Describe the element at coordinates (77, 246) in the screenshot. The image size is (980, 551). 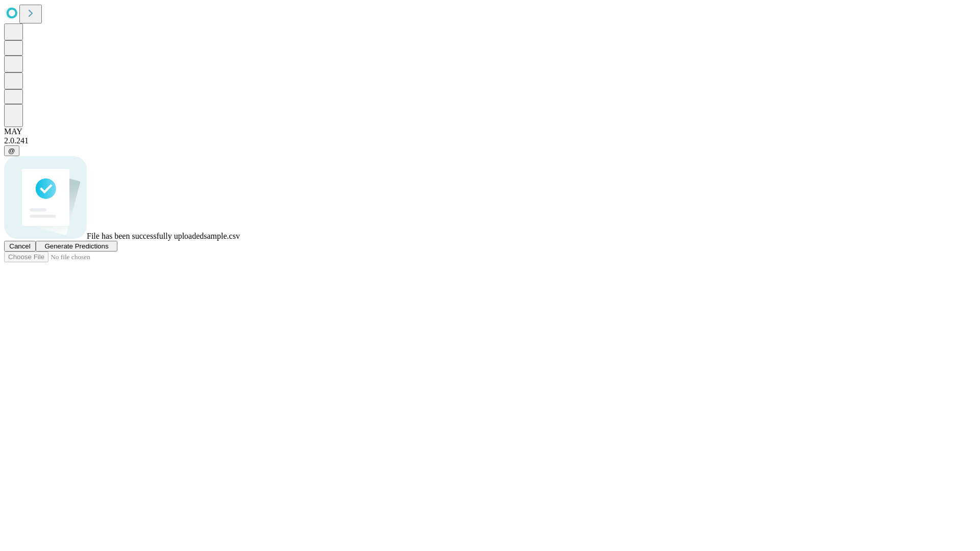
I see `button: Generate Predictions` at that location.